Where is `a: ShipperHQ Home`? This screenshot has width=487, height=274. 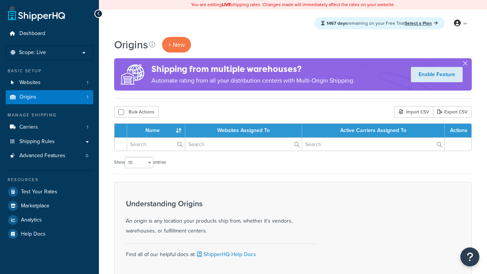
a: ShipperHQ Home is located at coordinates (37, 13).